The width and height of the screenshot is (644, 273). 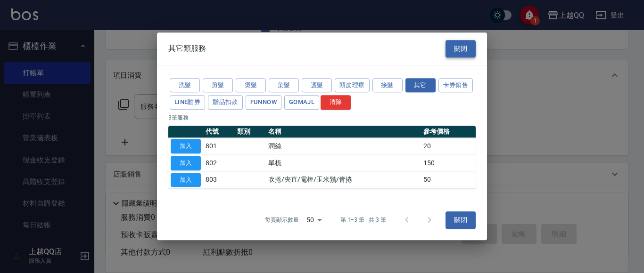 I want to click on th: 參考價格, so click(x=448, y=132).